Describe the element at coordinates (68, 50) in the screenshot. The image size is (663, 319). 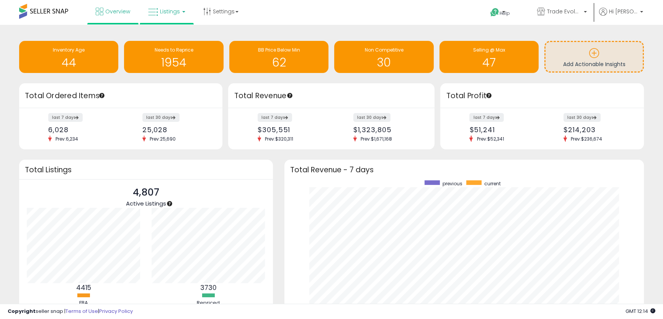
I see `span: Inventory Age` at that location.